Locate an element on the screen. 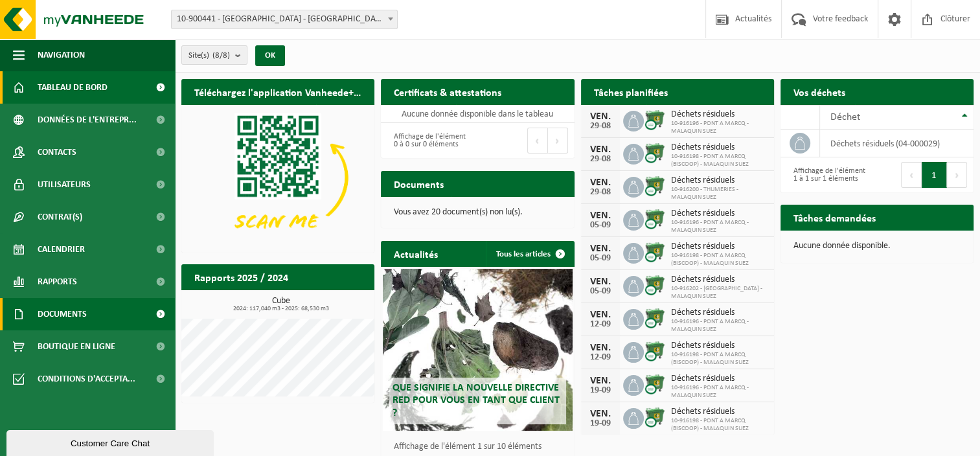  span: Documents is located at coordinates (62, 314).